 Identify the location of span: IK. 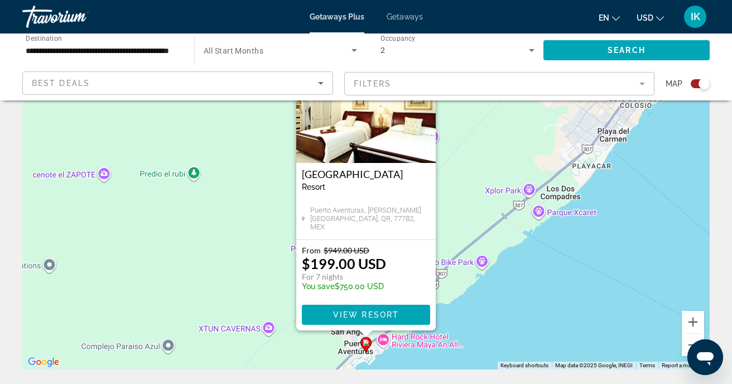
(696, 17).